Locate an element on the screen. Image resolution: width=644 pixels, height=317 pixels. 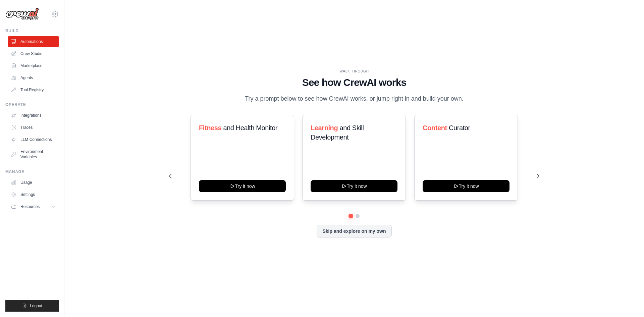
h1: See how CrewAI works is located at coordinates (354, 83).